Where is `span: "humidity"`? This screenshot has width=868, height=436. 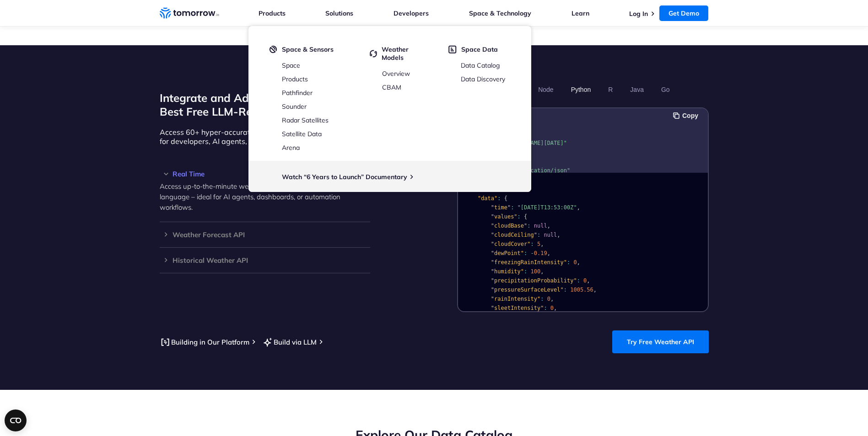
span: "humidity" is located at coordinates (507, 271).